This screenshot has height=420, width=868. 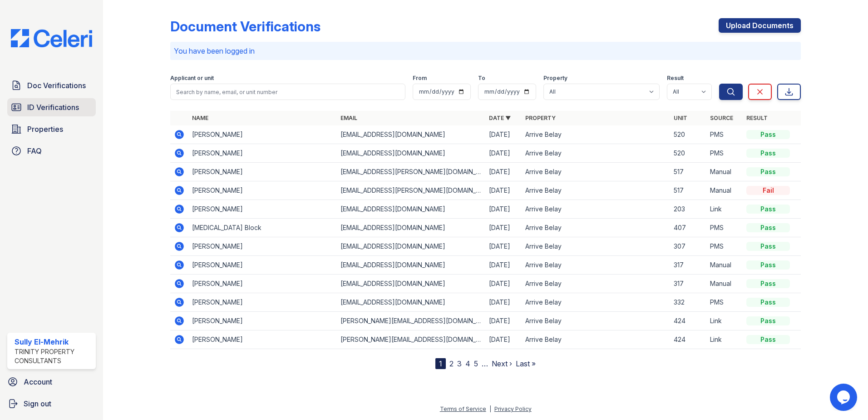 I want to click on a: Properties, so click(x=51, y=129).